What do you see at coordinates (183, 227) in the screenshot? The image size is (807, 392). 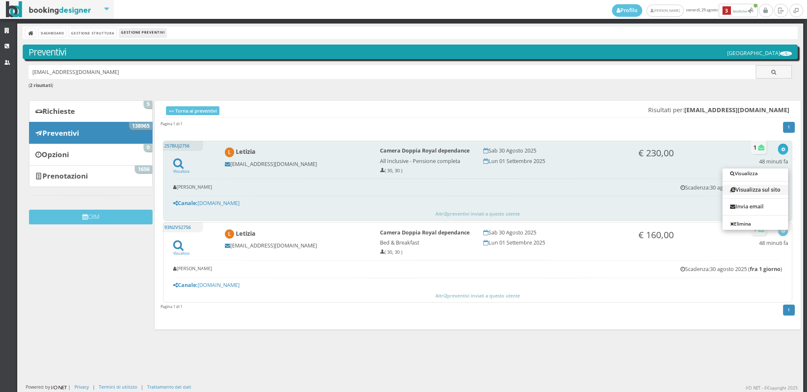 I see `h5: 93N2V52756` at bounding box center [183, 227].